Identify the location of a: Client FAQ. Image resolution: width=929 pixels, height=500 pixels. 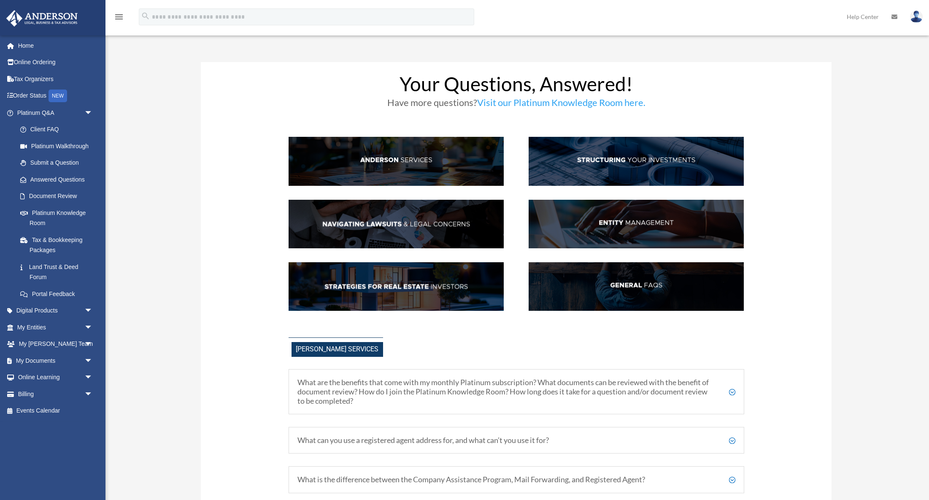
(57, 130).